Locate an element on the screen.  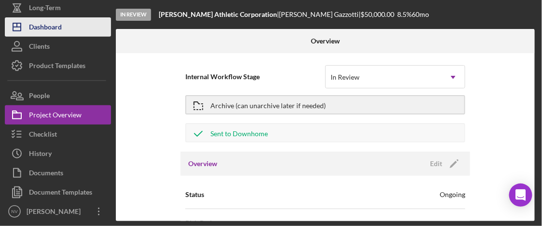
div: Sent to Downhome is located at coordinates (239, 133).